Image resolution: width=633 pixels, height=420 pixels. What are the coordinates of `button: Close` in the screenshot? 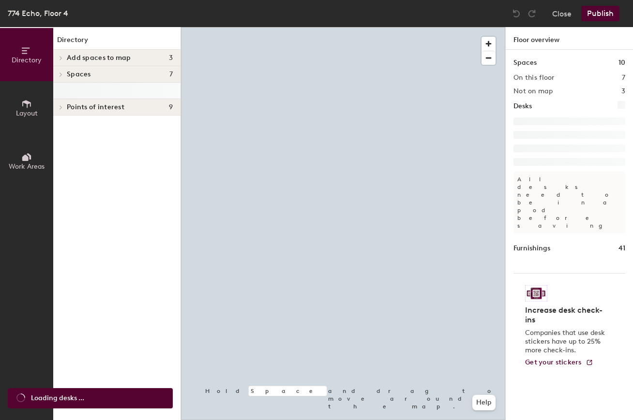 It's located at (562, 14).